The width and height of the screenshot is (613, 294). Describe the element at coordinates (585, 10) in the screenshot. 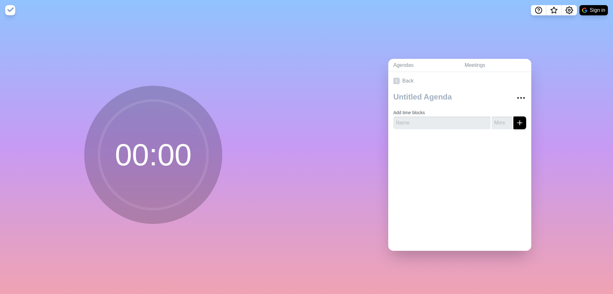

I see `img: google logo` at that location.